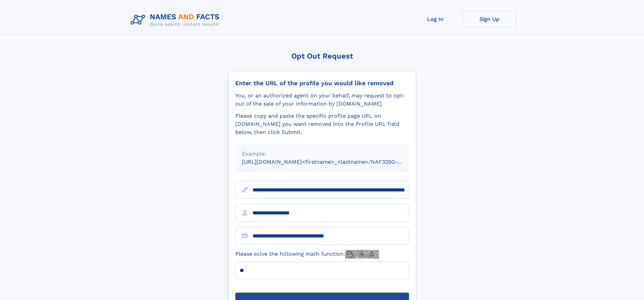 Image resolution: width=644 pixels, height=300 pixels. What do you see at coordinates (322, 56) in the screenshot?
I see `div: Opt Out Request` at bounding box center [322, 56].